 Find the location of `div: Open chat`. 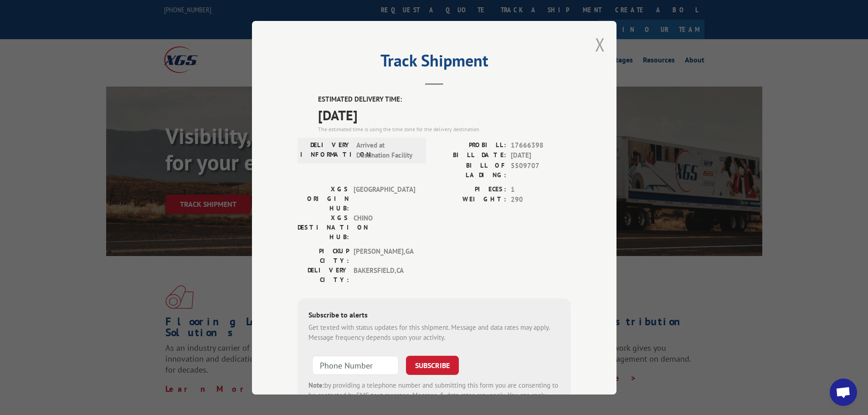

div: Open chat is located at coordinates (844, 392).